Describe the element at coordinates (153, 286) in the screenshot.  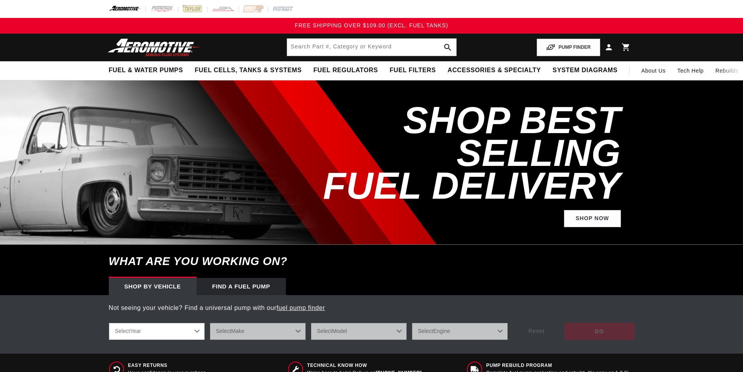
I see `div: Shop by vehicle` at that location.